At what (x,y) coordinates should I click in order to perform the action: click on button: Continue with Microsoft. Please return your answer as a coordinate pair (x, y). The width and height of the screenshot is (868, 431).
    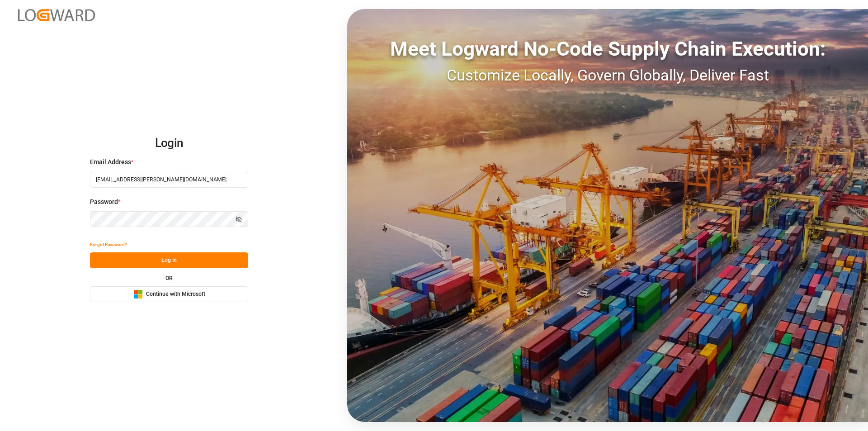
    Looking at the image, I should click on (169, 294).